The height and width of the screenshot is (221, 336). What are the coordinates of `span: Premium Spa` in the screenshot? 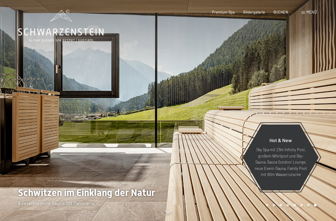 It's located at (223, 12).